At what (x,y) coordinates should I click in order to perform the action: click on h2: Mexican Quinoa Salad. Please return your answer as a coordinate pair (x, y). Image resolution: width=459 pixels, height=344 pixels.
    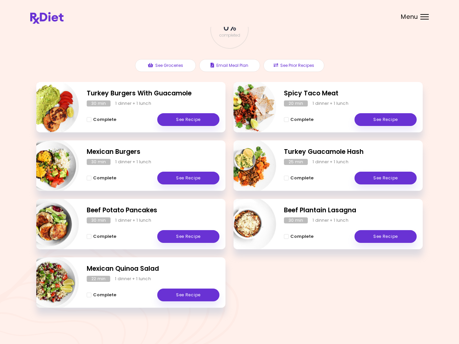
    Looking at the image, I should click on (153, 269).